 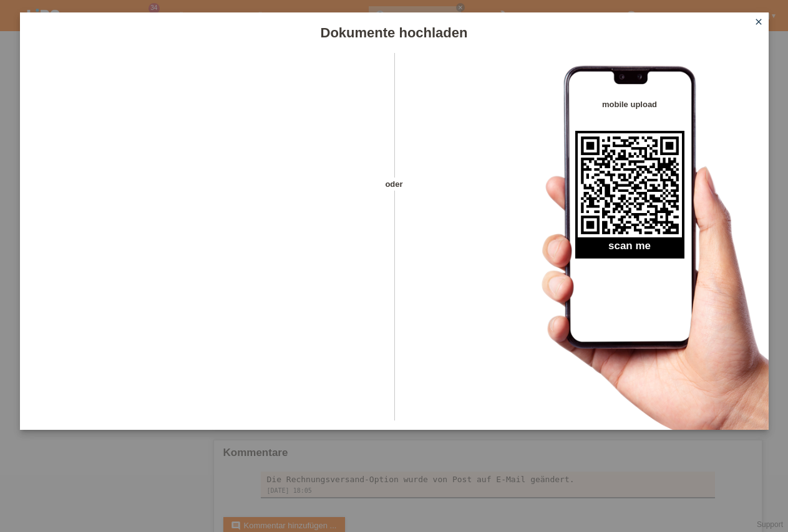 I want to click on h1: Dokumente hochladen, so click(x=394, y=32).